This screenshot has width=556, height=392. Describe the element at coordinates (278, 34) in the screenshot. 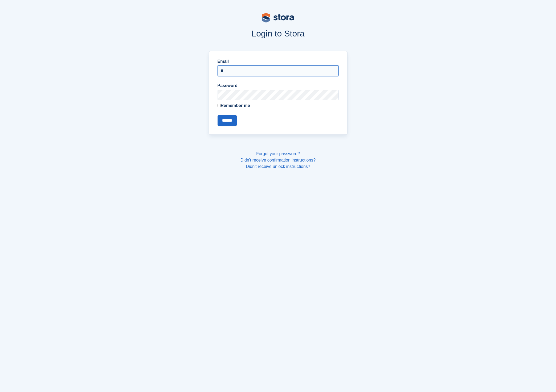

I see `h1: Login to Stora` at that location.